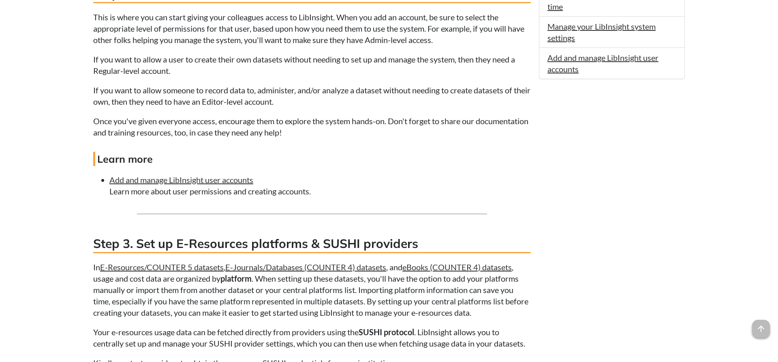 The width and height of the screenshot is (778, 362). What do you see at coordinates (761, 328) in the screenshot?
I see `span: arrow_upward` at bounding box center [761, 328].